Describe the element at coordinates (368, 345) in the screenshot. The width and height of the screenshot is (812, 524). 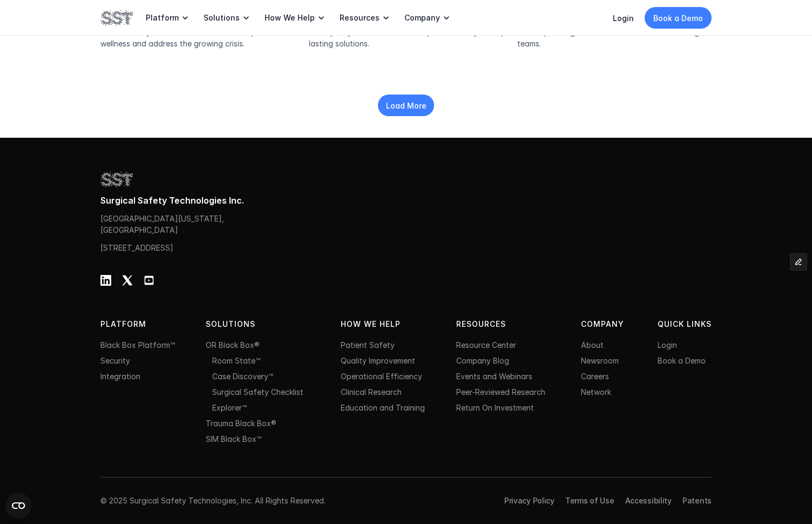
I see `a: Patient Safety` at that location.